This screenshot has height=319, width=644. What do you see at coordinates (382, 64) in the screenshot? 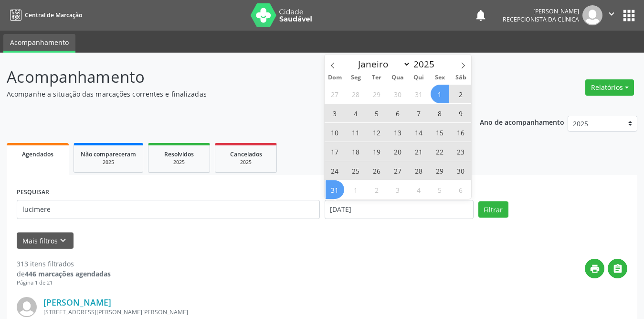
I see `select: Month` at bounding box center [382, 64].